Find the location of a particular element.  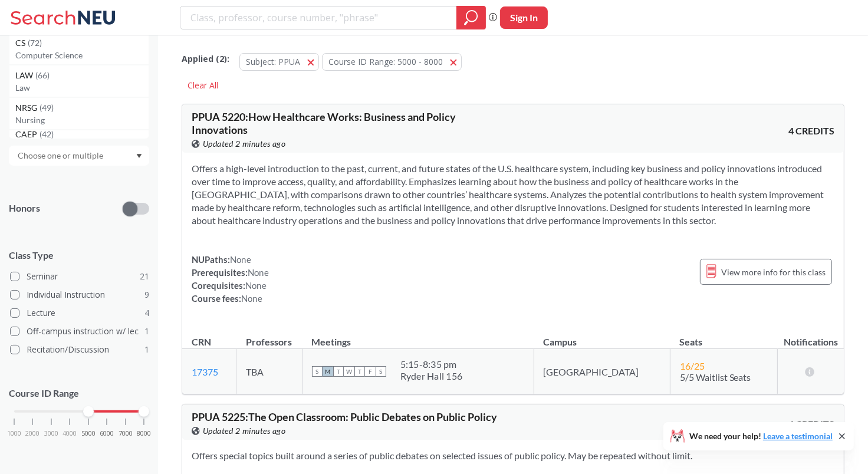

p: Nursing is located at coordinates (82, 120).